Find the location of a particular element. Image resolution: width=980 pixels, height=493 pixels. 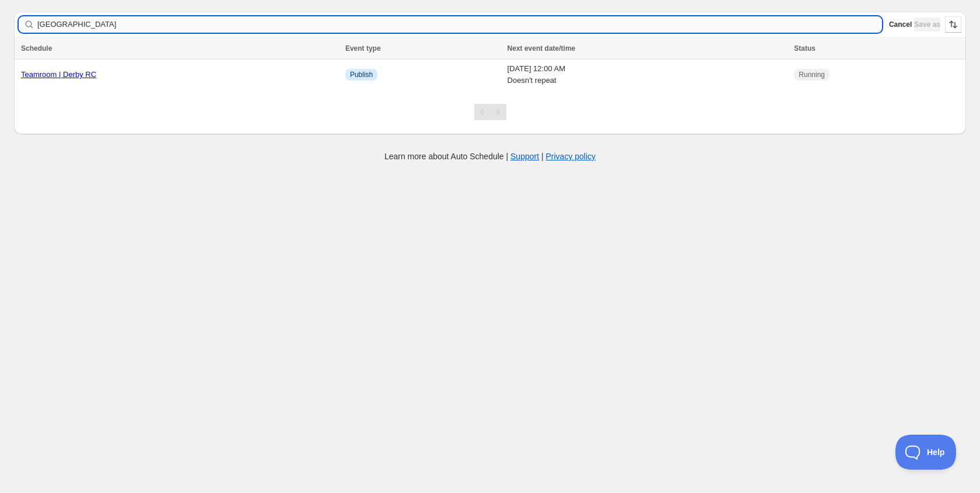

span: Event type is located at coordinates (363, 49).